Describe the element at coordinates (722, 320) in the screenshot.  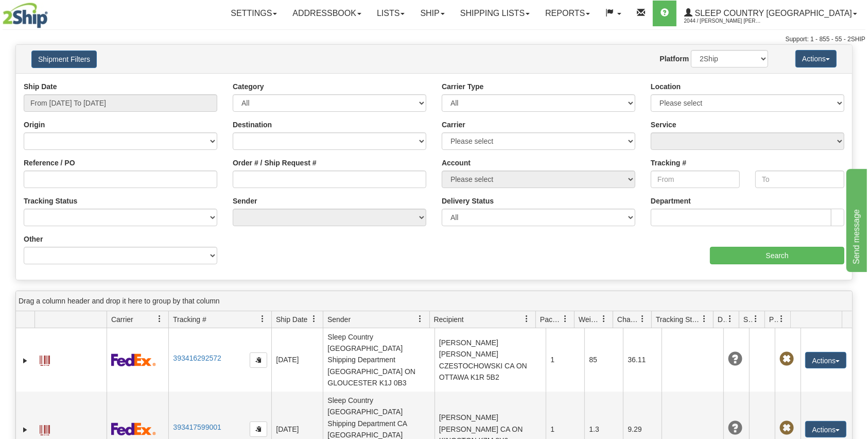
I see `span: Delivery Status` at that location.